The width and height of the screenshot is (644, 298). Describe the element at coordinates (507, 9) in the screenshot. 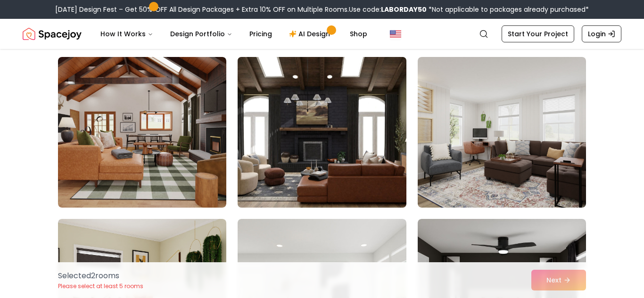

I see `span: *Not applicable to packages already purchased*` at that location.